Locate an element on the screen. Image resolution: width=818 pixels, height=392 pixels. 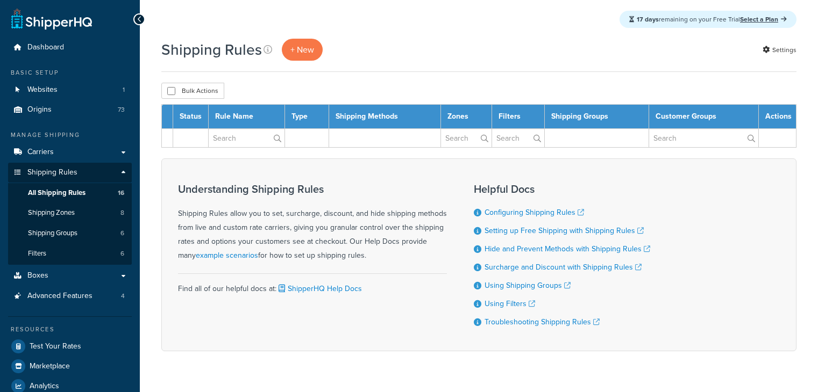
div: Manage Shipping is located at coordinates (70, 135).